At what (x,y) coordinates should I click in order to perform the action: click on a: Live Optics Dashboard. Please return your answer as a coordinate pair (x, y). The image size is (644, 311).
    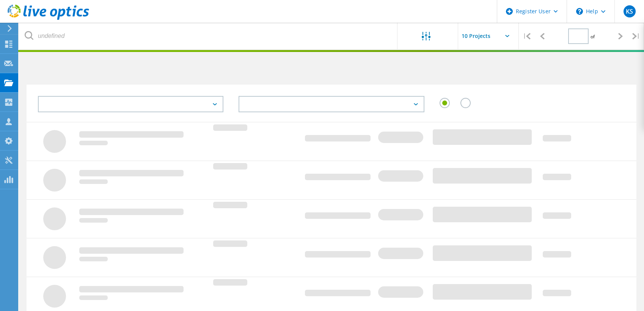
    Looking at the image, I should click on (48, 19).